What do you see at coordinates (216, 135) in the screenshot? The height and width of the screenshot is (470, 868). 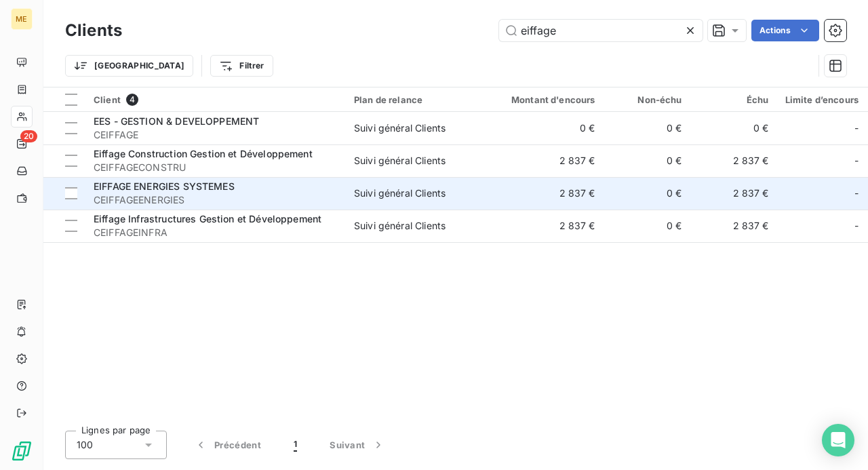 I see `span: CEIFFAGE` at bounding box center [216, 135].